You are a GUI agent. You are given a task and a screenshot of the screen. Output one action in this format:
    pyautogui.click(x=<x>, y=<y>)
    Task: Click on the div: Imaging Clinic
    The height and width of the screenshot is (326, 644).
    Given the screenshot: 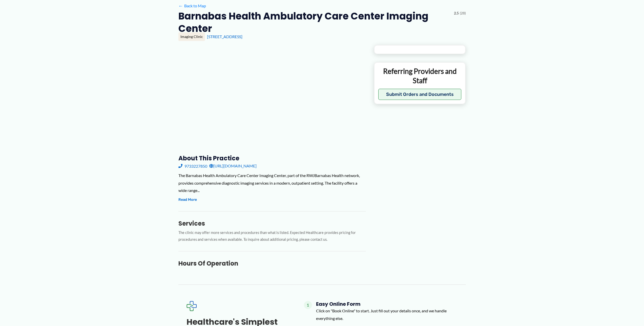 What is the action you would take?
    pyautogui.click(x=192, y=37)
    